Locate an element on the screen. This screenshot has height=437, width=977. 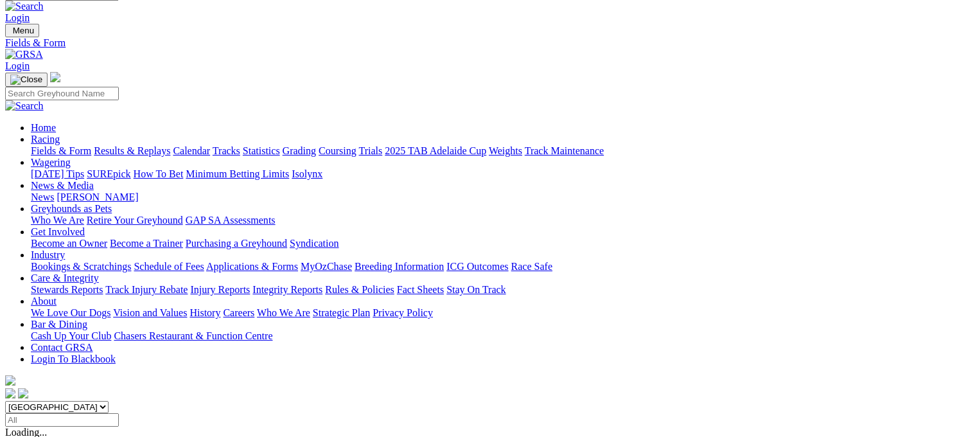
a: About is located at coordinates (44, 301).